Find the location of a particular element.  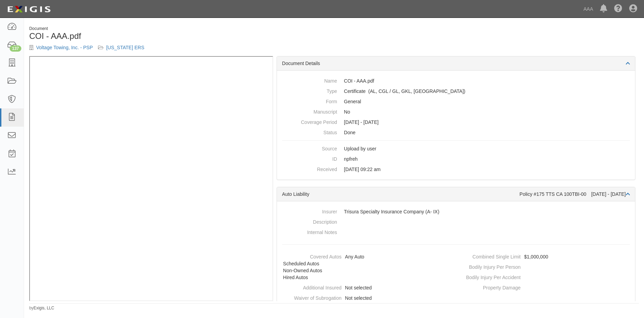

dt: Manuscript is located at coordinates (309, 111).